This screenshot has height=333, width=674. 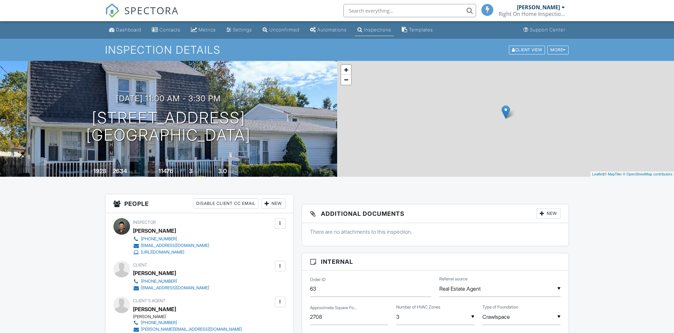 What do you see at coordinates (346, 80) in the screenshot?
I see `a: Zoom out` at bounding box center [346, 80].